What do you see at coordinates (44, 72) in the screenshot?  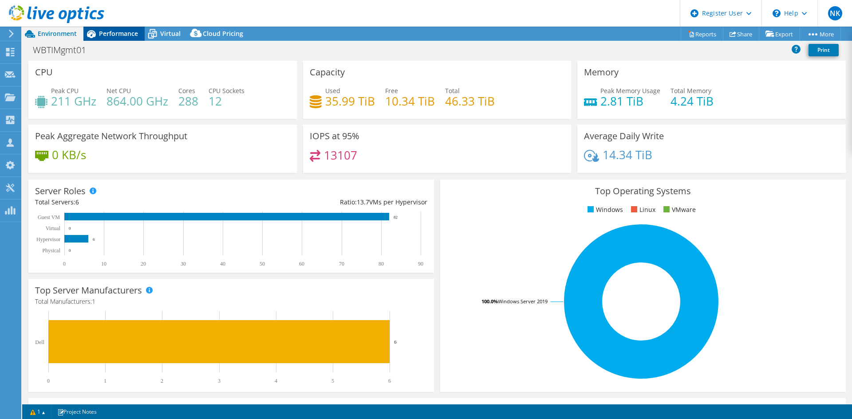 I see `h3: CPU` at bounding box center [44, 72].